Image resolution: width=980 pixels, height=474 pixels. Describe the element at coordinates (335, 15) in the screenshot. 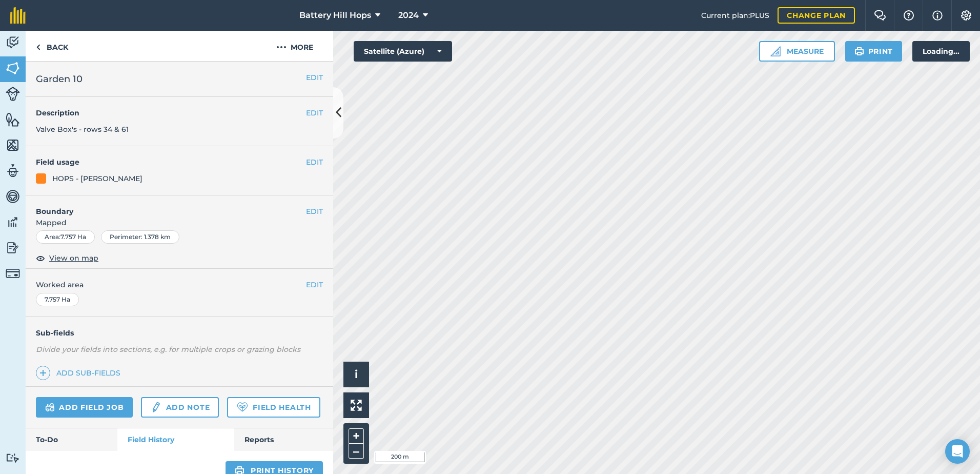

I see `span: Battery Hill Hops` at that location.